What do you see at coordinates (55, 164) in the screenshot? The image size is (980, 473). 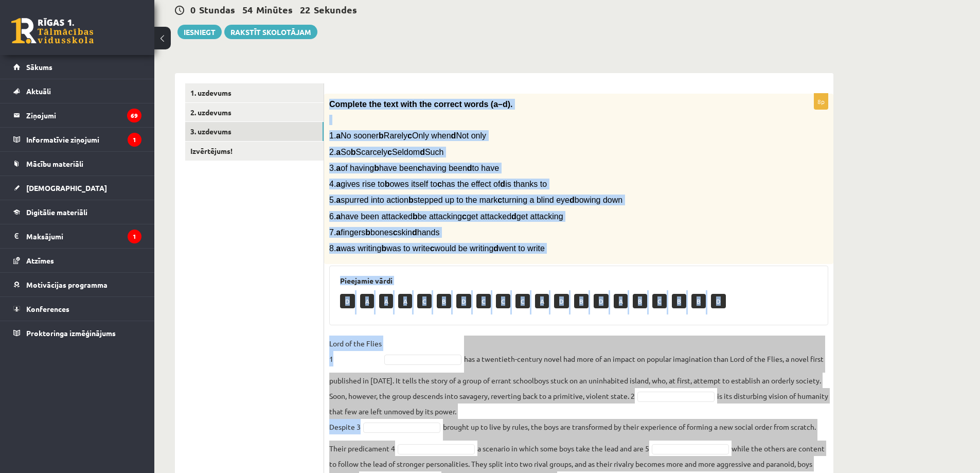 I see `span: Mācību materiāli` at bounding box center [55, 164].